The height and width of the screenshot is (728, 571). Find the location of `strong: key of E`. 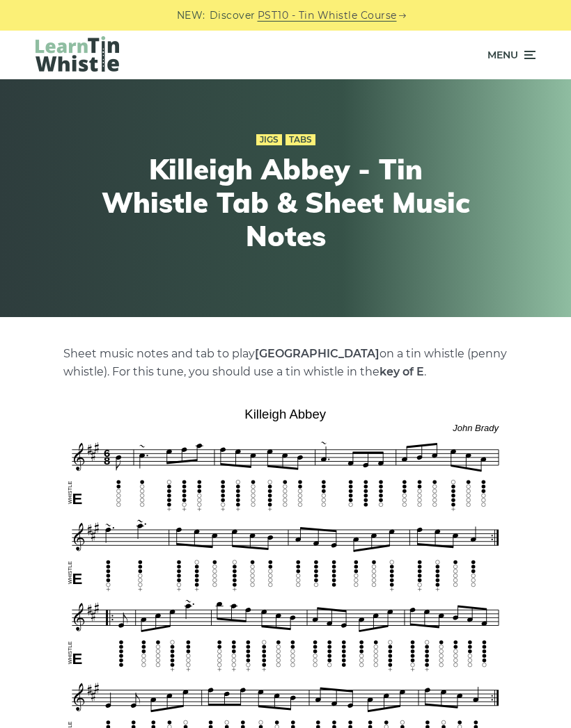

strong: key of E is located at coordinates (402, 371).